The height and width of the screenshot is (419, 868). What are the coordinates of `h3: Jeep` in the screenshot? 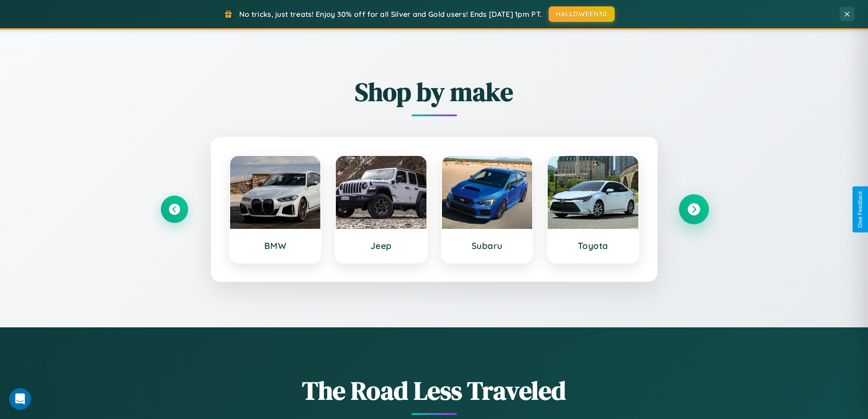 It's located at (381, 246).